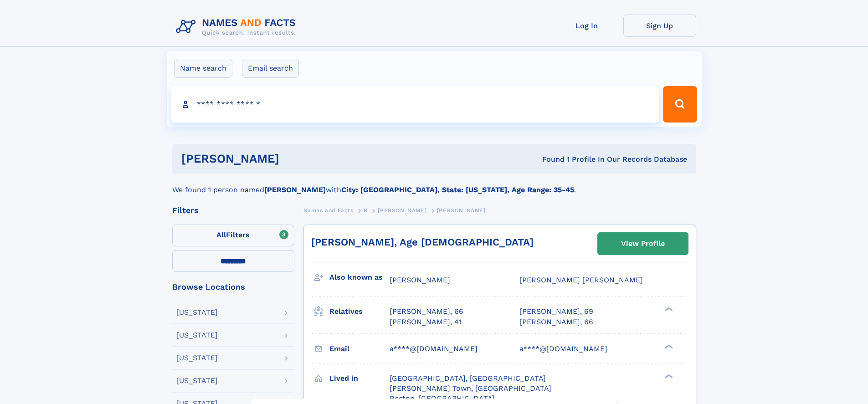  Describe the element at coordinates (328, 210) in the screenshot. I see `a: Names and Facts` at that location.